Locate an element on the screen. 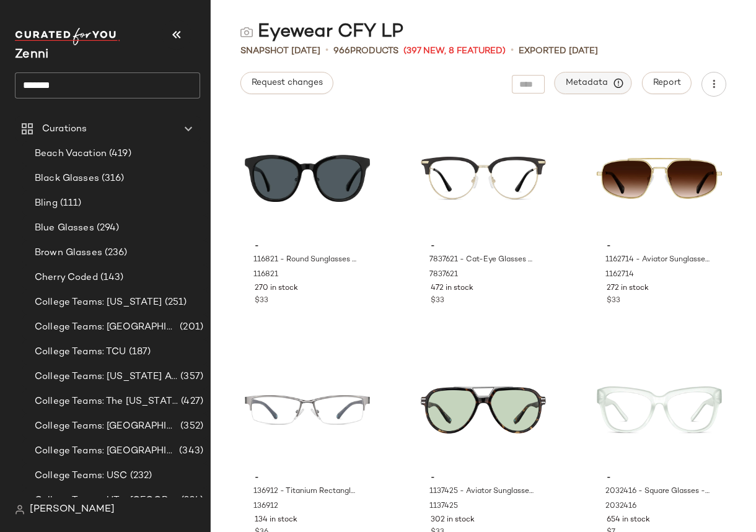  span: (251) is located at coordinates (175, 303).